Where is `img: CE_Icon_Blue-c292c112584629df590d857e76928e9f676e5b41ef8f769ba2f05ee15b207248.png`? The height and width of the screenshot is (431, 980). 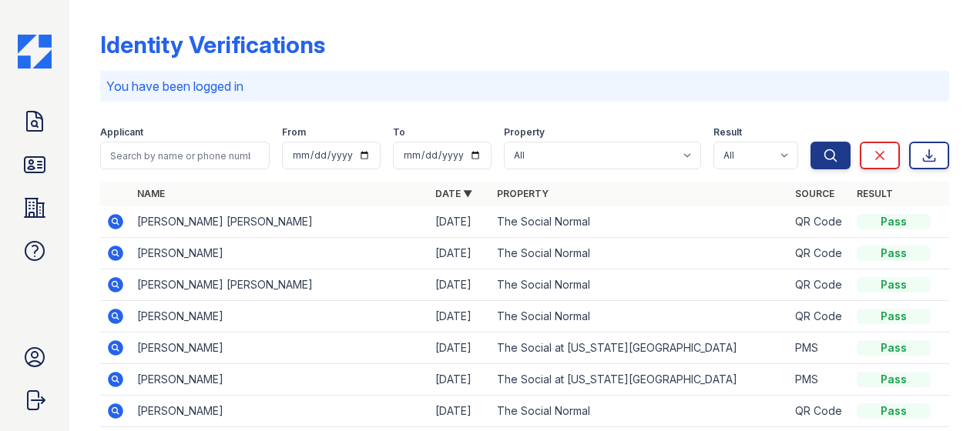
img: CE_Icon_Blue-c292c112584629df590d857e76928e9f676e5b41ef8f769ba2f05ee15b207248.png is located at coordinates (35, 51).